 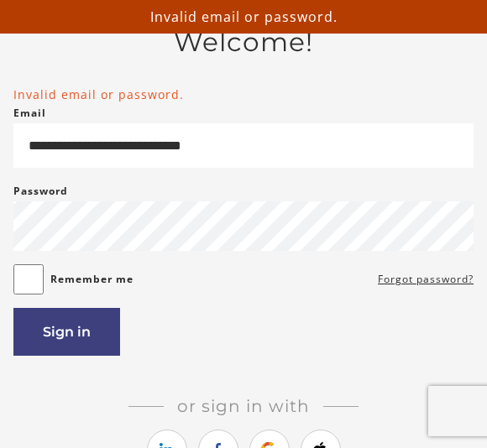 I want to click on p: Invalid email or password., so click(x=244, y=16).